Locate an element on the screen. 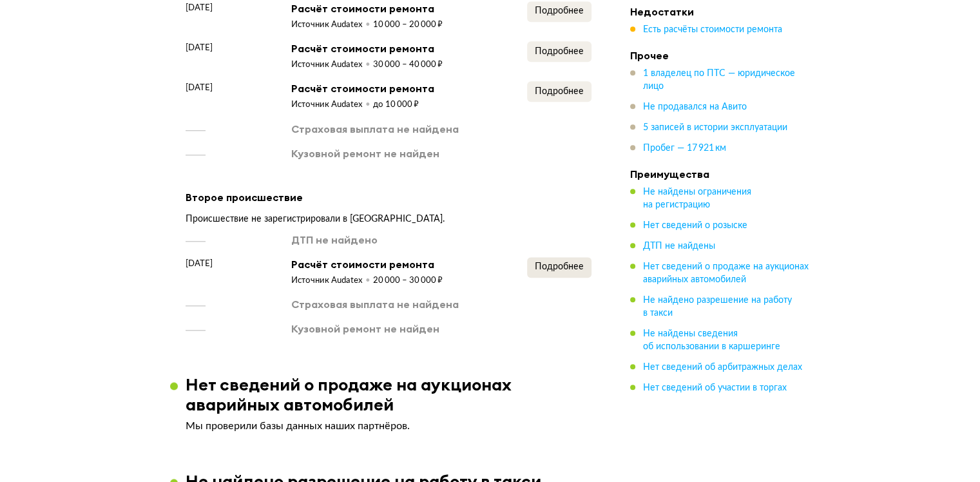  span: Не найдены сведения об использовании в каршеринге is located at coordinates (712, 340).